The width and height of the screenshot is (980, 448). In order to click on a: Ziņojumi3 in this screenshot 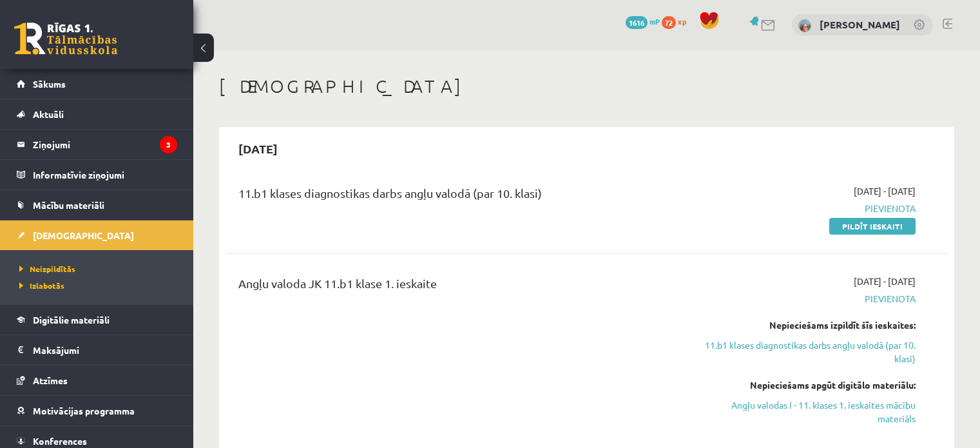, I will do `click(97, 145)`.